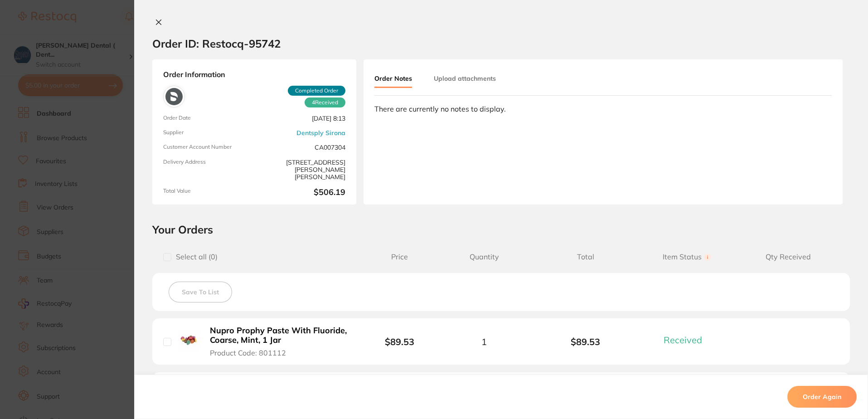  What do you see at coordinates (688, 257) in the screenshot?
I see `span: Item Status` at bounding box center [688, 257].